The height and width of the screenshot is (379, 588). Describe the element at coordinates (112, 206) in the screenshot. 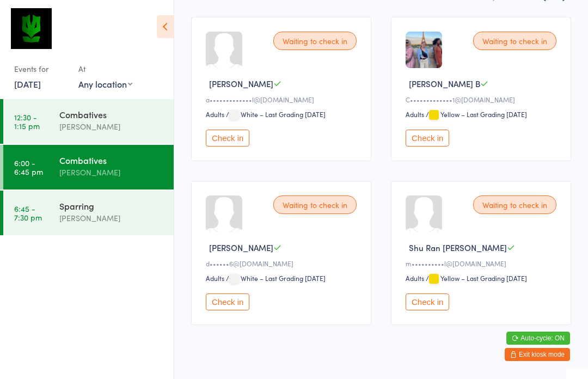

I see `div: Sparring` at that location.